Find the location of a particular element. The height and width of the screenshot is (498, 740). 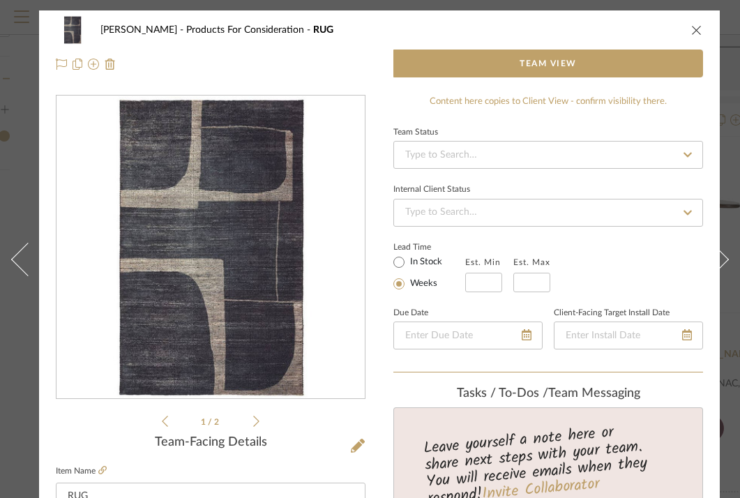

div: Content here copies to Client View - confirm visibility there. is located at coordinates (549, 102).